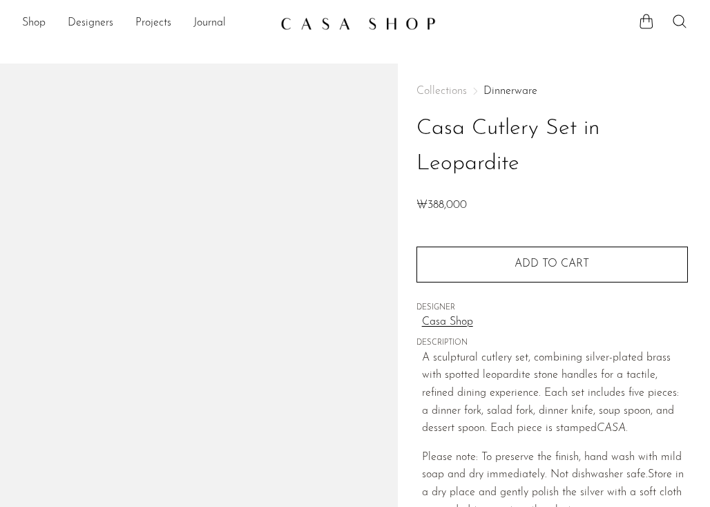  I want to click on nav: Desktop navigation, so click(146, 23).